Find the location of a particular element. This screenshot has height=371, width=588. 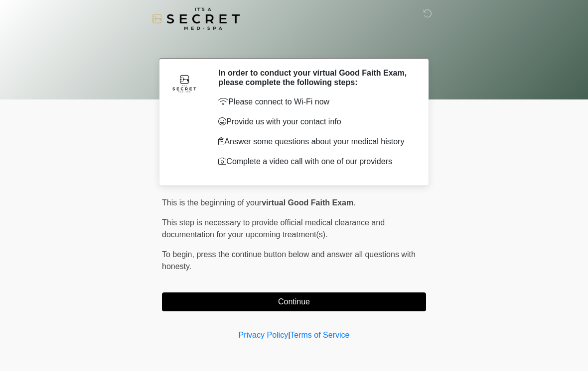

span: This is the beginning of your is located at coordinates (212, 203).